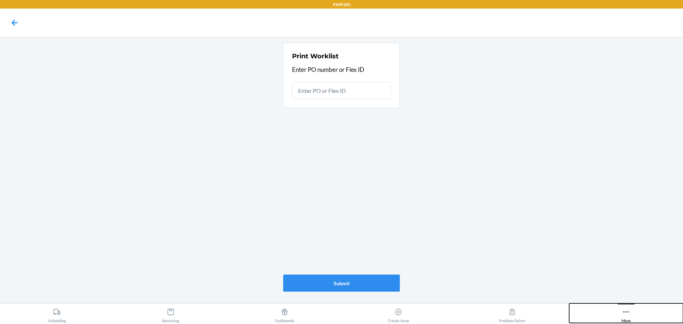 The width and height of the screenshot is (683, 324). Describe the element at coordinates (342, 91) in the screenshot. I see `input: Enter PO or Flex ID` at that location.